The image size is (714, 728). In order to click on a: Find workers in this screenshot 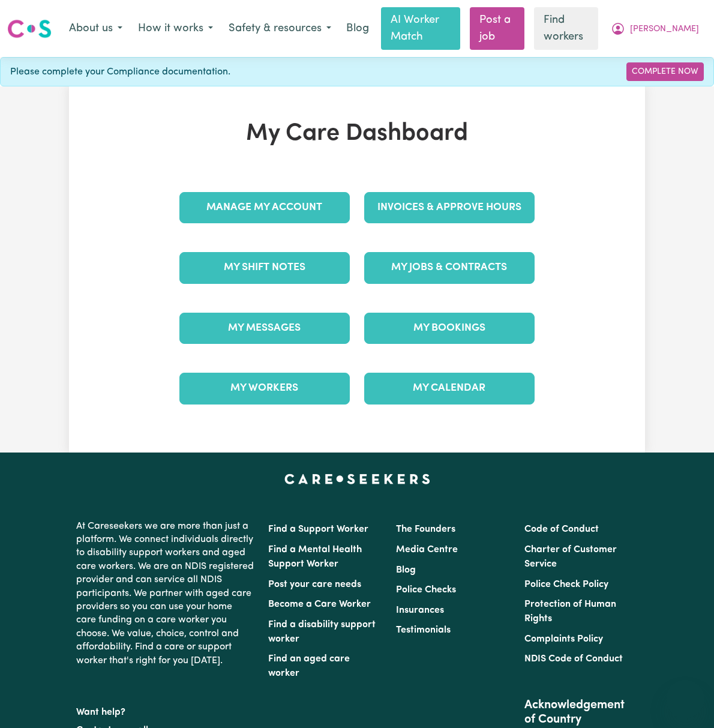, I will do `click(566, 28)`.